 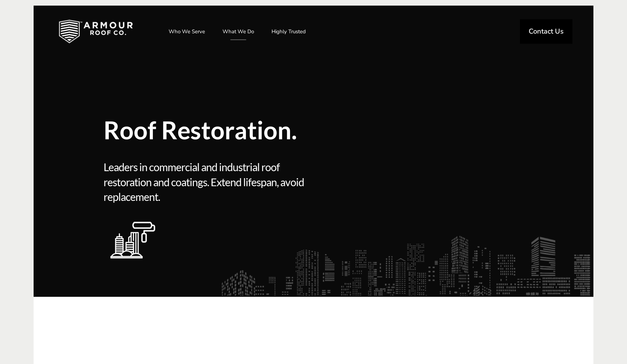 I want to click on a: Who We Serve, so click(x=187, y=32).